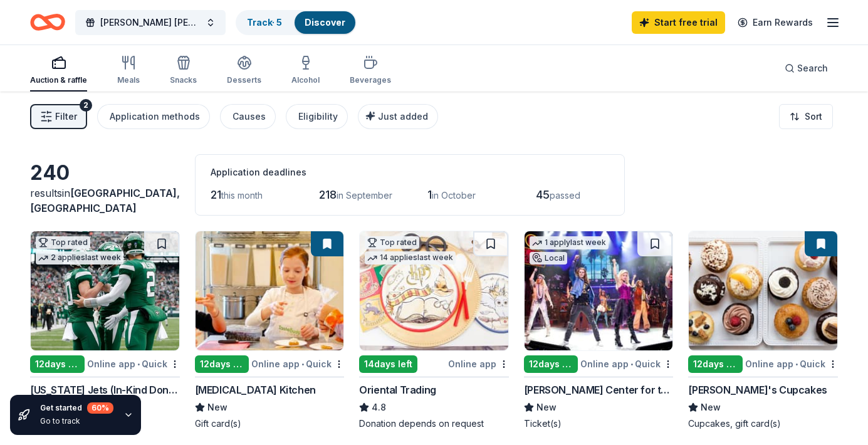 The width and height of the screenshot is (868, 445). What do you see at coordinates (569, 243) in the screenshot?
I see `div: 1 apply last week` at bounding box center [569, 243].